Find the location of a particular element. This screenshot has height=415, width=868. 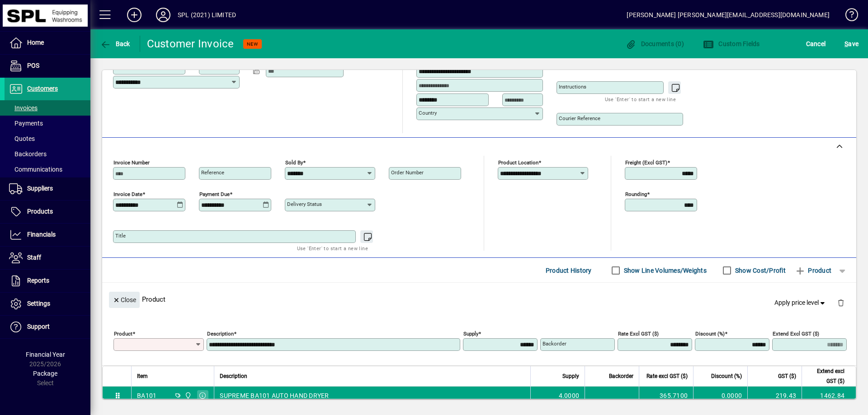

a: Products is located at coordinates (47, 212).